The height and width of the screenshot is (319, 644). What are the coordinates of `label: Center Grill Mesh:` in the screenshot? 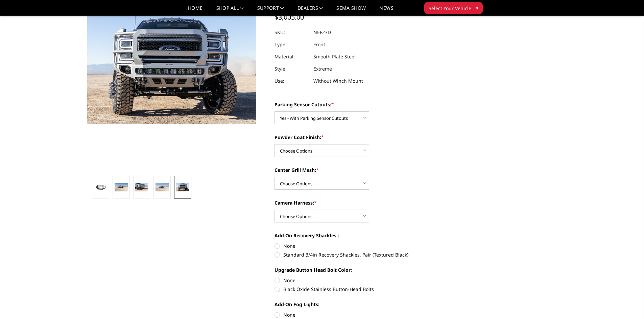 It's located at (368, 170).